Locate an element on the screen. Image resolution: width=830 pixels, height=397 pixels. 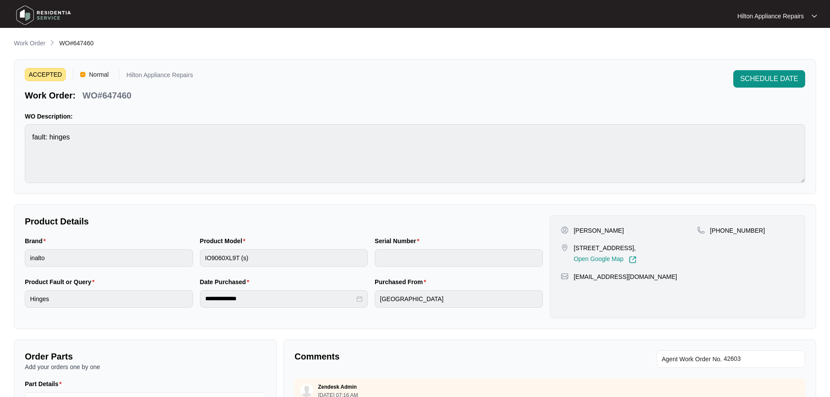
input: Purchased From is located at coordinates (459, 299).